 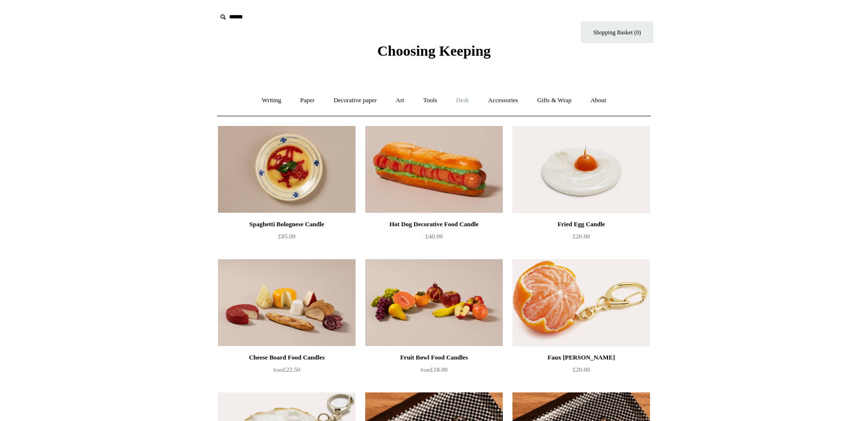 What do you see at coordinates (434, 238) in the screenshot?
I see `a: Hot Dog Decorative Food Candle £40.00` at bounding box center [434, 238].